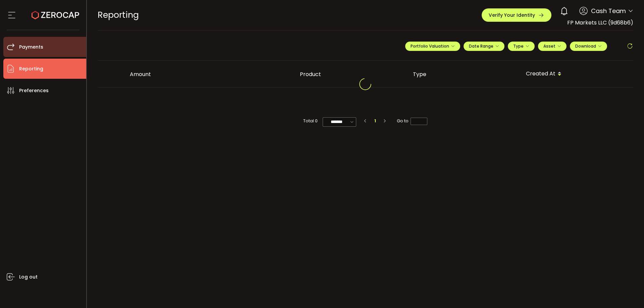 This screenshot has width=644, height=308. Describe the element at coordinates (31, 47) in the screenshot. I see `span: Payments` at that location.